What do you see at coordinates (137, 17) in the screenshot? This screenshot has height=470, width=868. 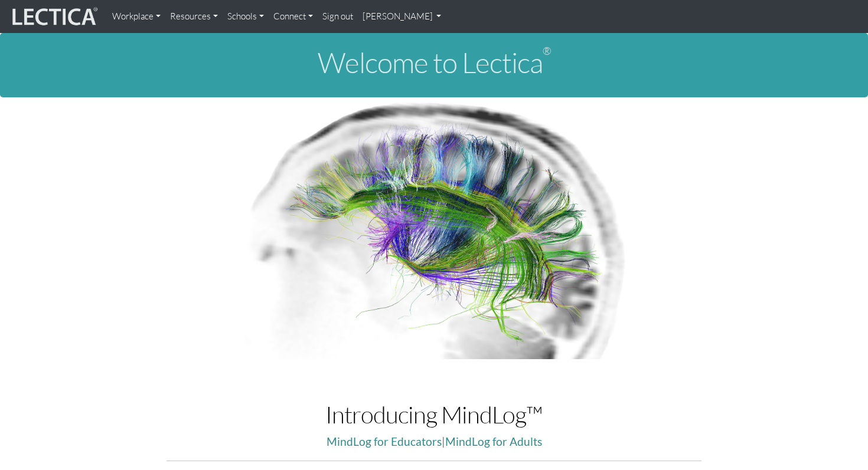 I see `a: Workplace` at bounding box center [137, 17].